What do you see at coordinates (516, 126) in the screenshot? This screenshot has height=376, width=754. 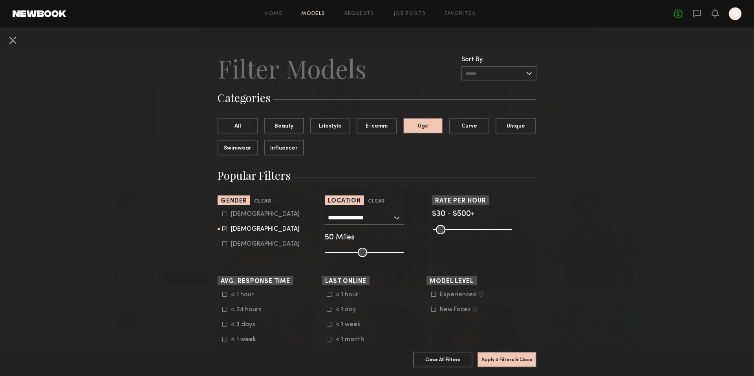 I see `button: Unique` at bounding box center [516, 126].